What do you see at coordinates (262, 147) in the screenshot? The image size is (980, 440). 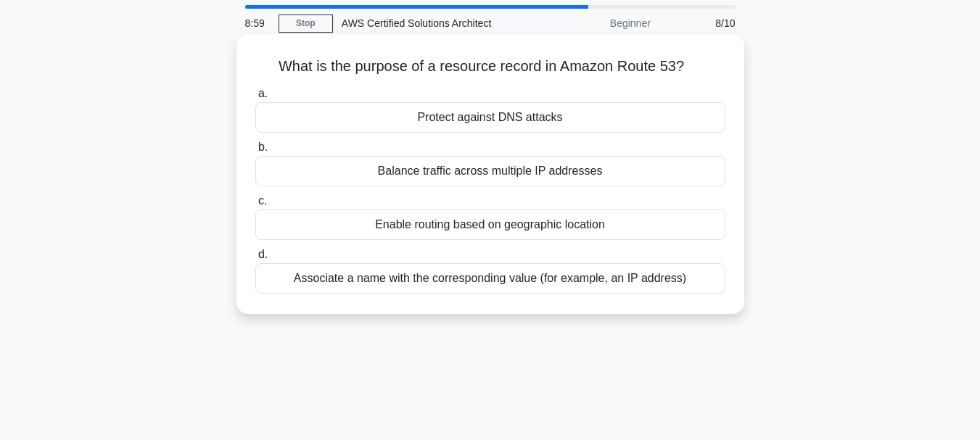 I see `span: b.` at bounding box center [262, 147].